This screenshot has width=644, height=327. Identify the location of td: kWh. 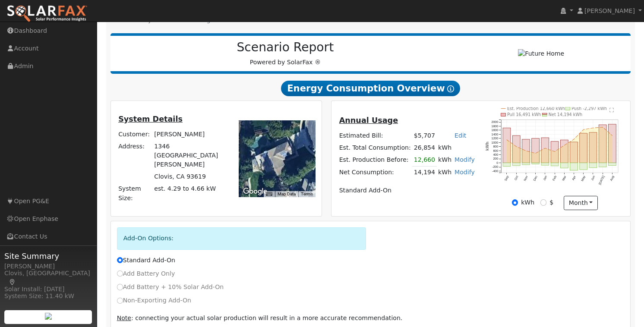
(445, 160).